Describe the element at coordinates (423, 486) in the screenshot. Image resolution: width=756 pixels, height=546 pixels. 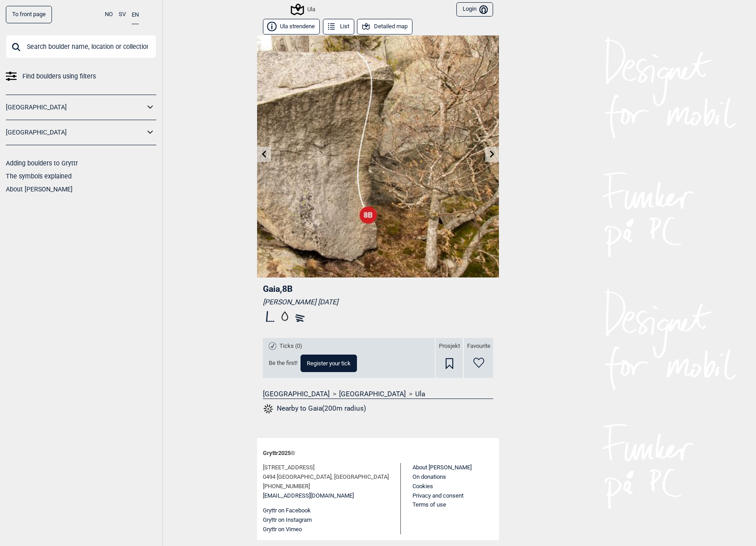
I see `a: Cookies` at that location.